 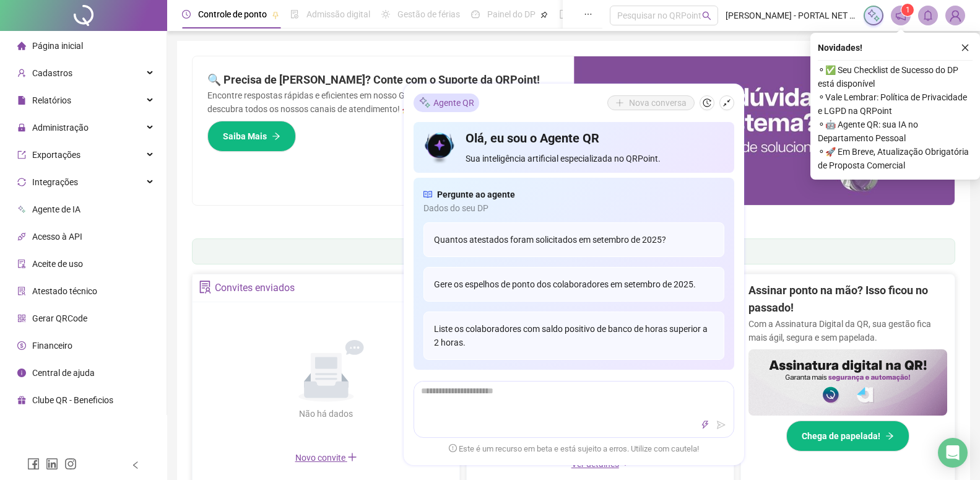 I want to click on span: dashboard, so click(x=475, y=14).